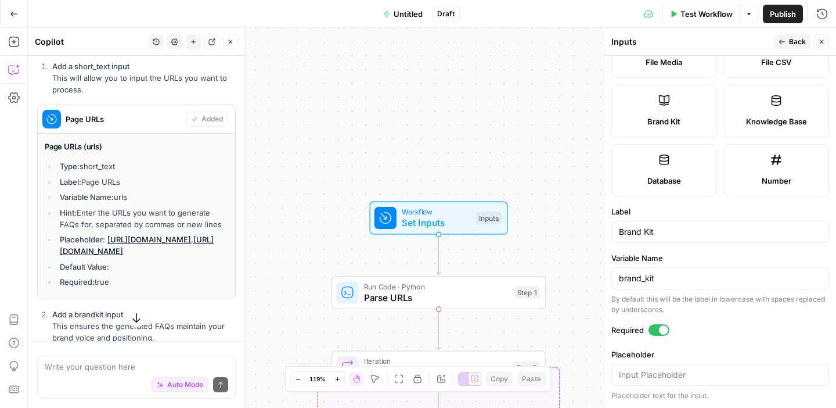  Describe the element at coordinates (783, 14) in the screenshot. I see `button: Publish` at that location.